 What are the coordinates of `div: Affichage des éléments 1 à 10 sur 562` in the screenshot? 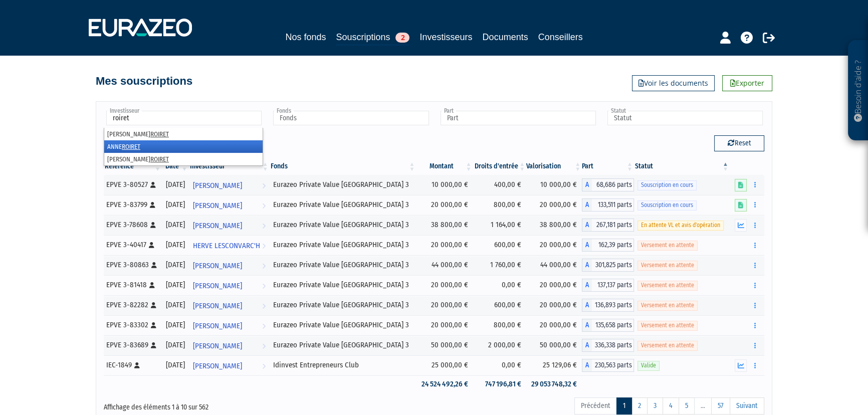 It's located at (237, 404).